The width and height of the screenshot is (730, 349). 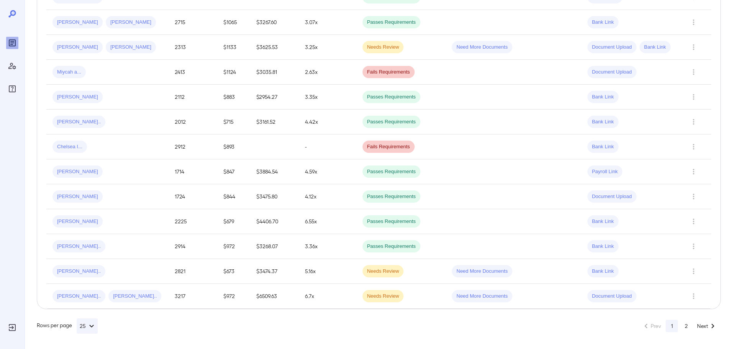 I want to click on td: 3.35x, so click(x=327, y=97).